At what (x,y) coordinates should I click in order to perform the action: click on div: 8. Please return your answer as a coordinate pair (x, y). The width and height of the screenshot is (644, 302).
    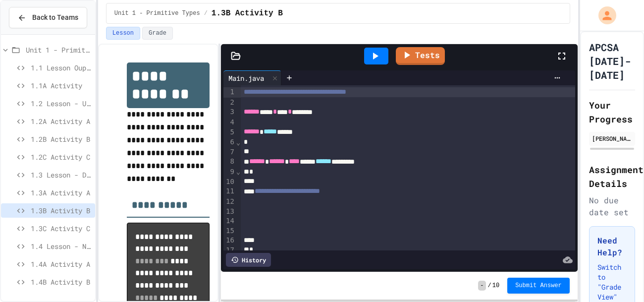
    Looking at the image, I should click on (230, 162).